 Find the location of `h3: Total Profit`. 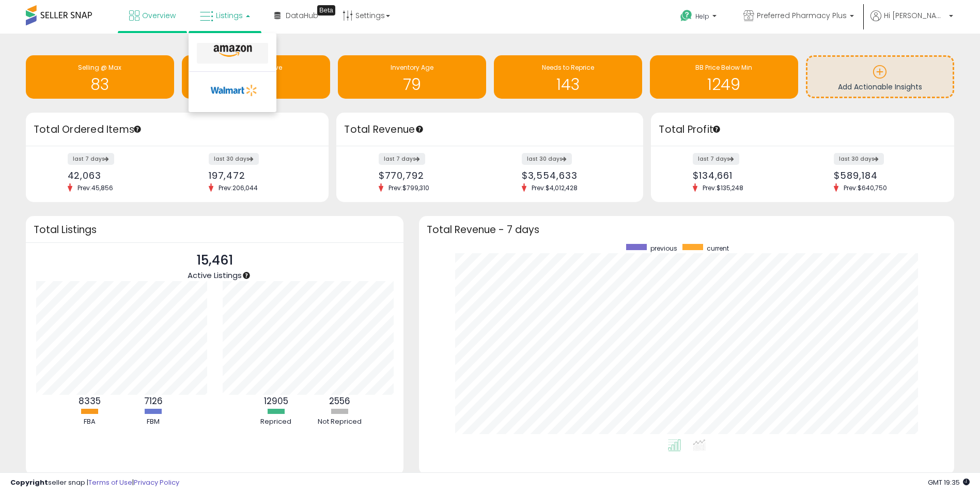

h3: Total Profit is located at coordinates (802, 130).